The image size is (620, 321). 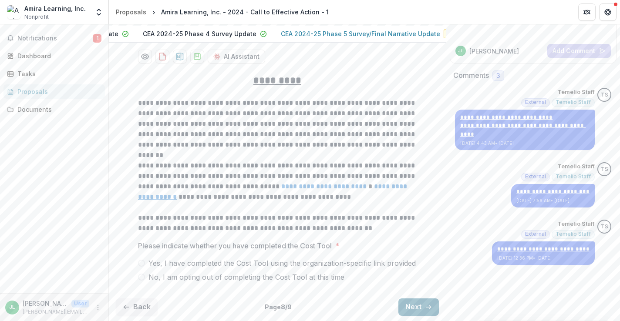 I want to click on h2: Comments, so click(x=471, y=75).